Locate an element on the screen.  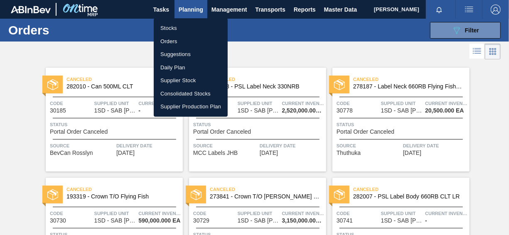
a: Orders is located at coordinates (191, 42).